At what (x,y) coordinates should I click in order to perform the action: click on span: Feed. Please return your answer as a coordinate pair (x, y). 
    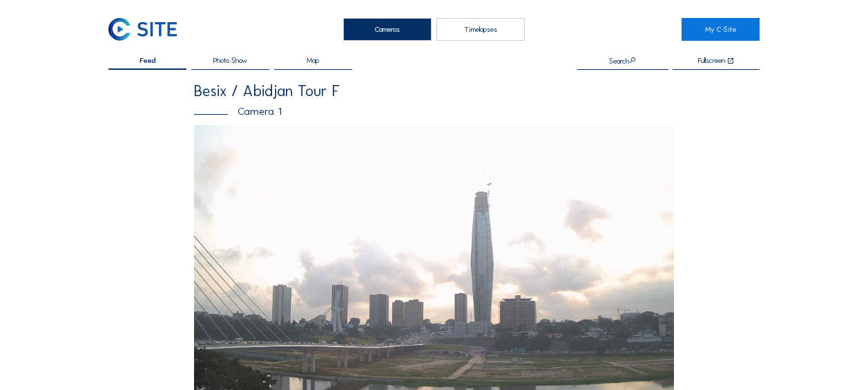
    Looking at the image, I should click on (148, 60).